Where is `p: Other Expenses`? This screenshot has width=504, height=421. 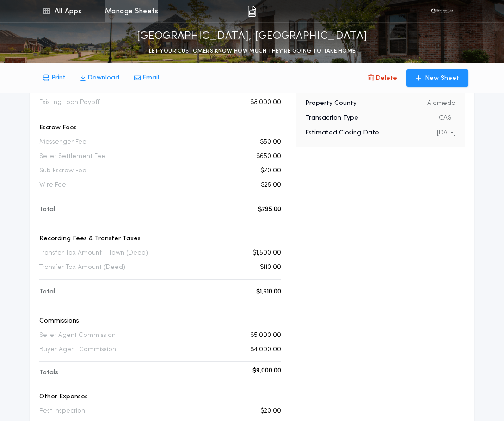
p: Other Expenses is located at coordinates (160, 398).